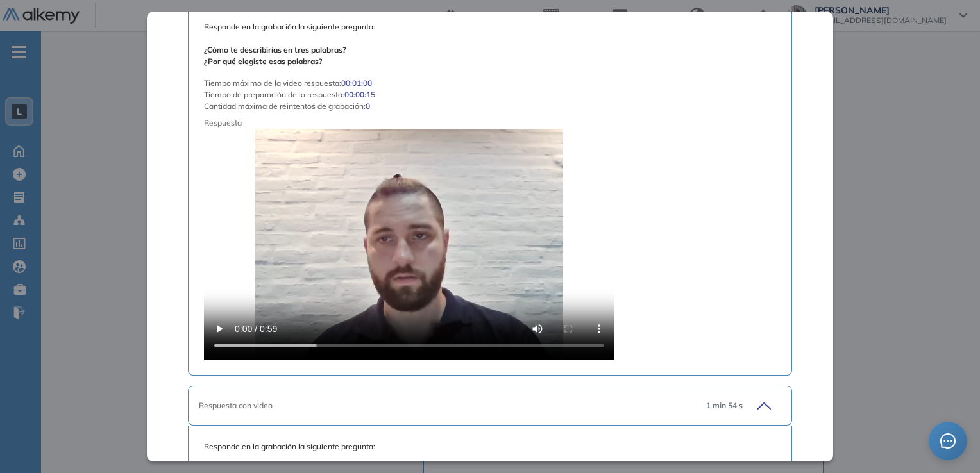 The width and height of the screenshot is (980, 473). Describe the element at coordinates (724, 406) in the screenshot. I see `span: 1 min 54 s` at that location.